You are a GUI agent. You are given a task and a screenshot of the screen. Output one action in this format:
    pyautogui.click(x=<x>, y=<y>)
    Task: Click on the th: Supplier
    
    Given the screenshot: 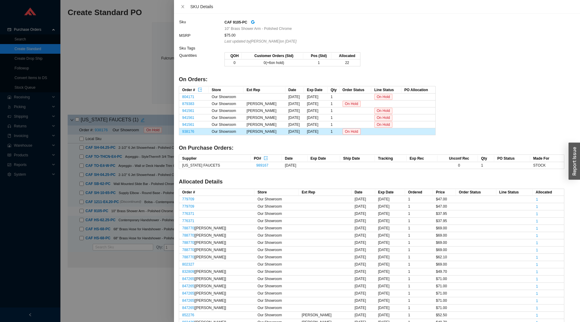 What is the action you would take?
    pyautogui.click(x=215, y=158)
    